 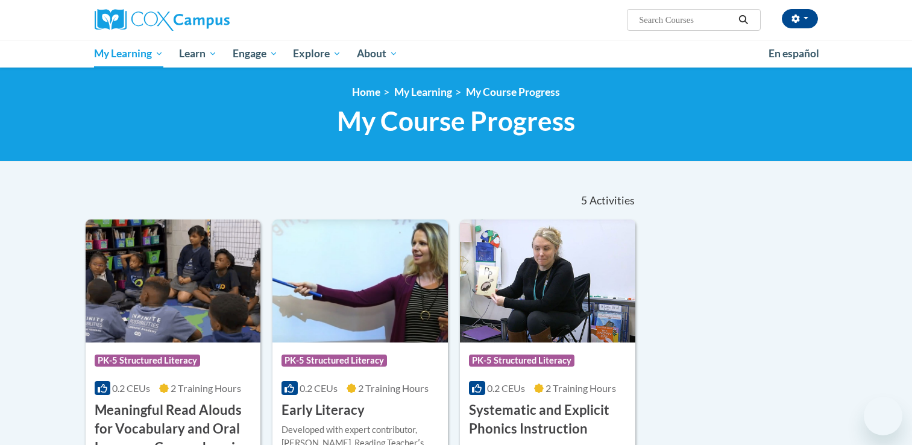 I want to click on input: Search Courses, so click(x=686, y=20).